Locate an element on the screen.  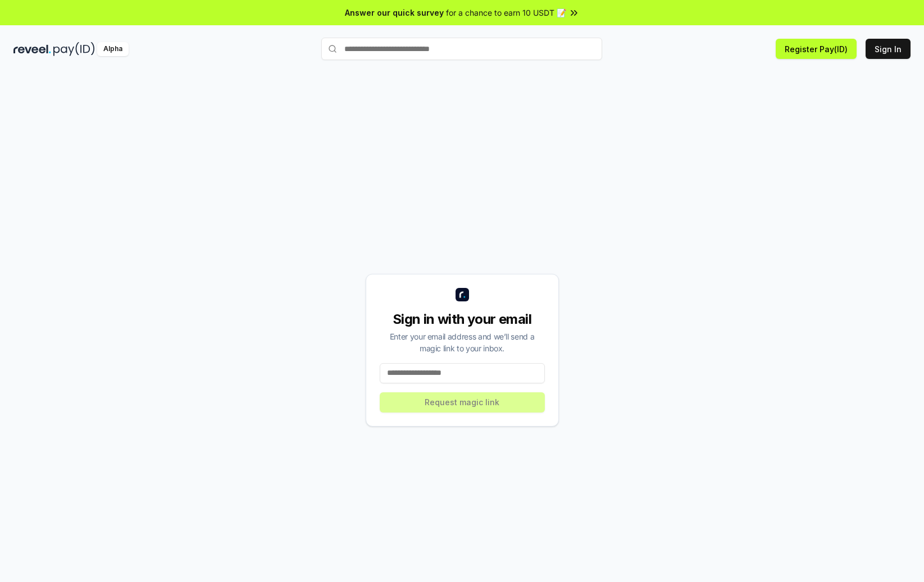
img: pay_id is located at coordinates (74, 49).